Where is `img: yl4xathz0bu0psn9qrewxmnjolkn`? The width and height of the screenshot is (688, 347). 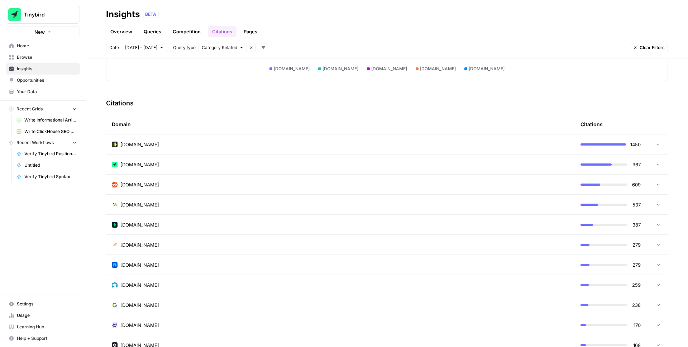
img: yl4xathz0bu0psn9qrewxmnjolkn is located at coordinates (115, 305).